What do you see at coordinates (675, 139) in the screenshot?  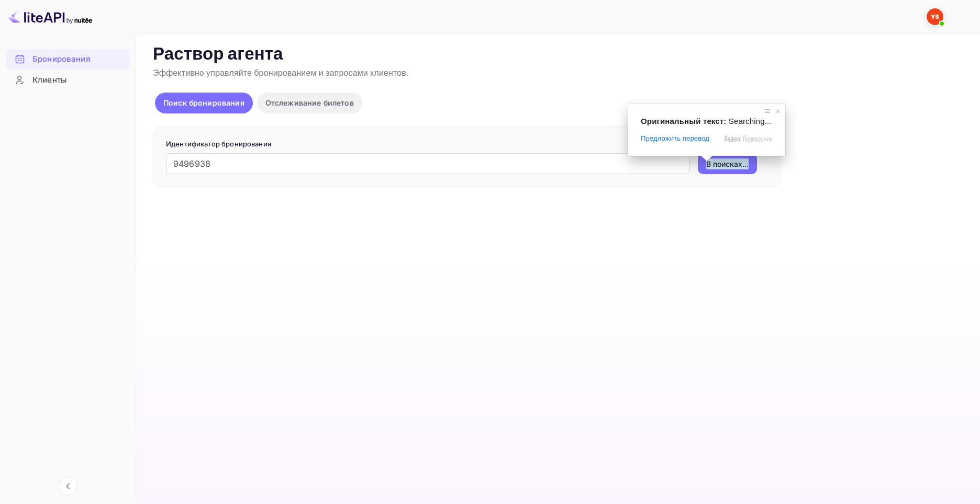 I see `span: Предложить перевод` at bounding box center [675, 139].